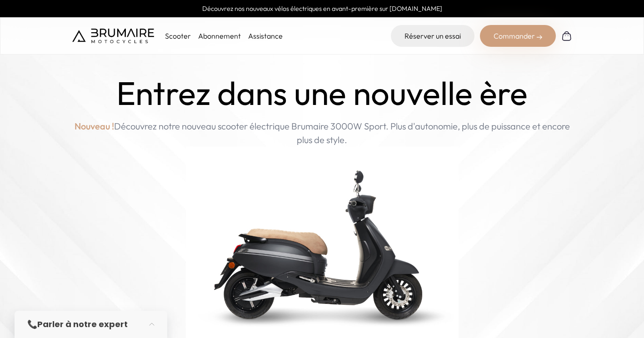 The image size is (644, 338). What do you see at coordinates (266, 36) in the screenshot?
I see `a: Assistance` at bounding box center [266, 36].